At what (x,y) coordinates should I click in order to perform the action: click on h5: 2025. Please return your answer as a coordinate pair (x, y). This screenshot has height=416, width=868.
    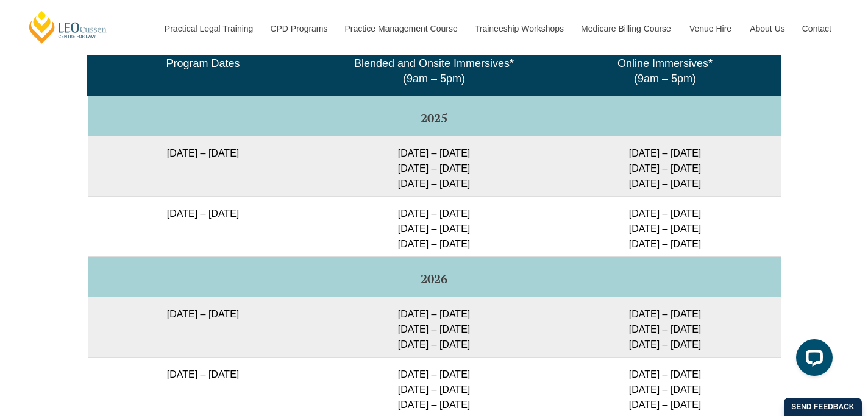
    Looking at the image, I should click on (434, 118).